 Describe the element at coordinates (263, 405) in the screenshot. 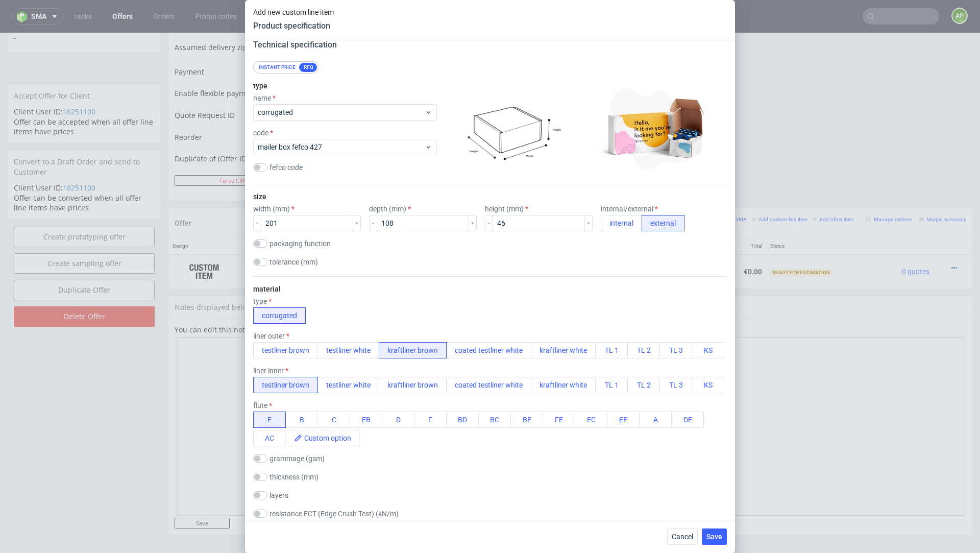

I see `label: flute` at that location.